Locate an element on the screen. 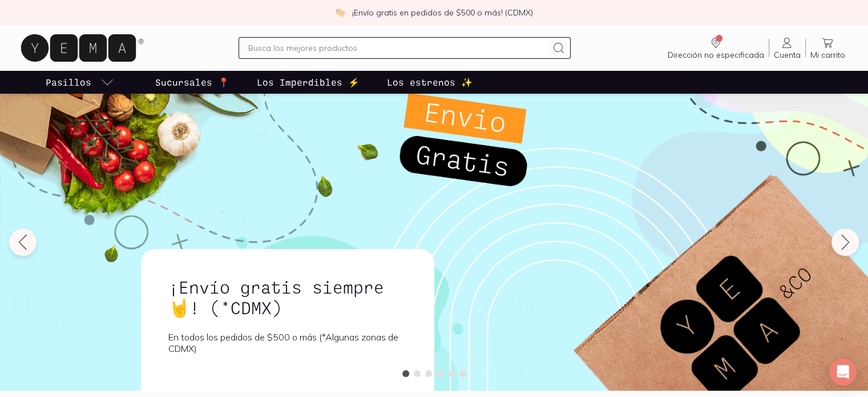 This screenshot has height=397, width=868. img: check is located at coordinates (340, 13).